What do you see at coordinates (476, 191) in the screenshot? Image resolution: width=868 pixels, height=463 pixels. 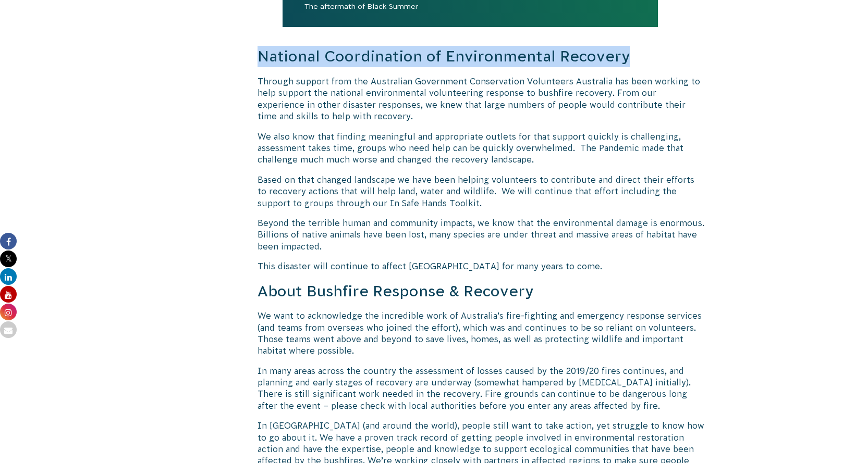 I see `span: Based on that changed landscape we have been helping volunteers to contribute and direct their ef...` at bounding box center [476, 191].